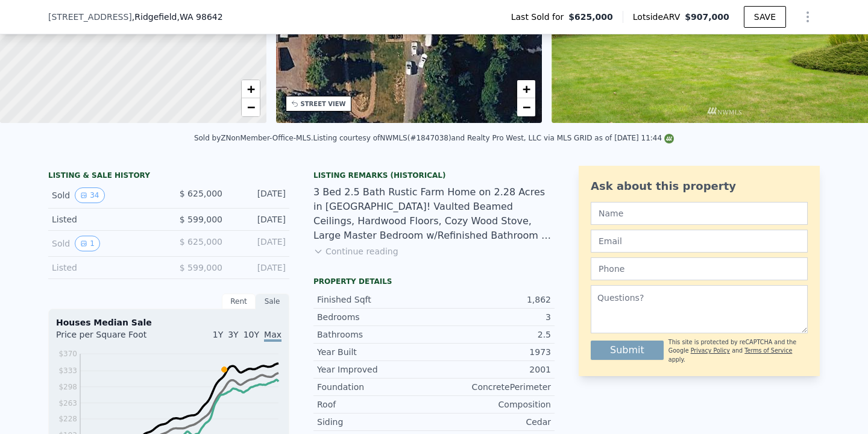 This screenshot has width=868, height=434. Describe the element at coordinates (67, 387) in the screenshot. I see `tspan: $298` at that location.